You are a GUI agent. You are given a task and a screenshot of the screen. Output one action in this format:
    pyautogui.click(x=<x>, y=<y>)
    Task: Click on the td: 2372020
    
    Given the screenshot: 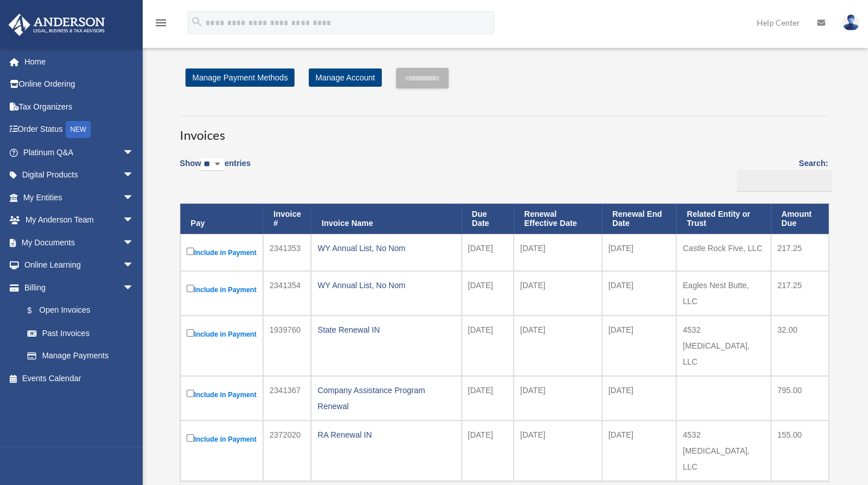 What is the action you would take?
    pyautogui.click(x=287, y=450)
    